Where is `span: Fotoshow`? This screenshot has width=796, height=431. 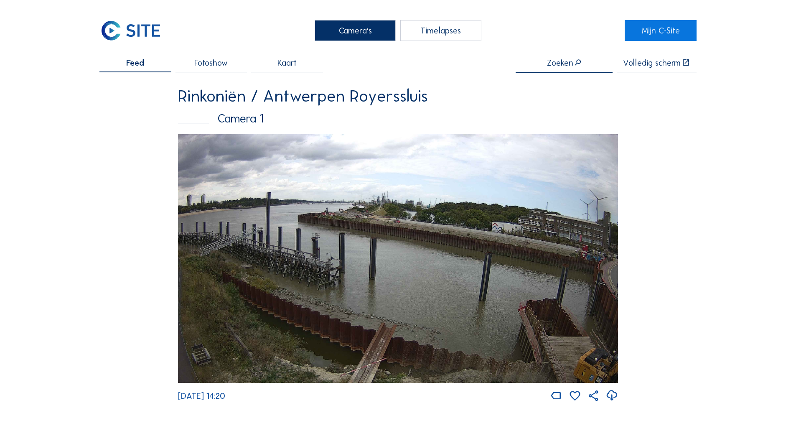
span: Fotoshow is located at coordinates (211, 63).